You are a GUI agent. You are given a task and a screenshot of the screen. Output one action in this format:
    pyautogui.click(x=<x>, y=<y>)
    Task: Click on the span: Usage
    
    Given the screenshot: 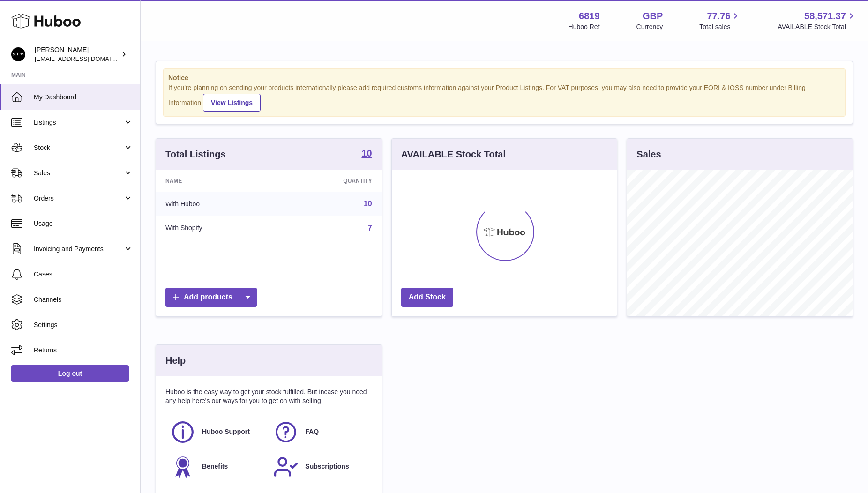 What is the action you would take?
    pyautogui.click(x=84, y=224)
    